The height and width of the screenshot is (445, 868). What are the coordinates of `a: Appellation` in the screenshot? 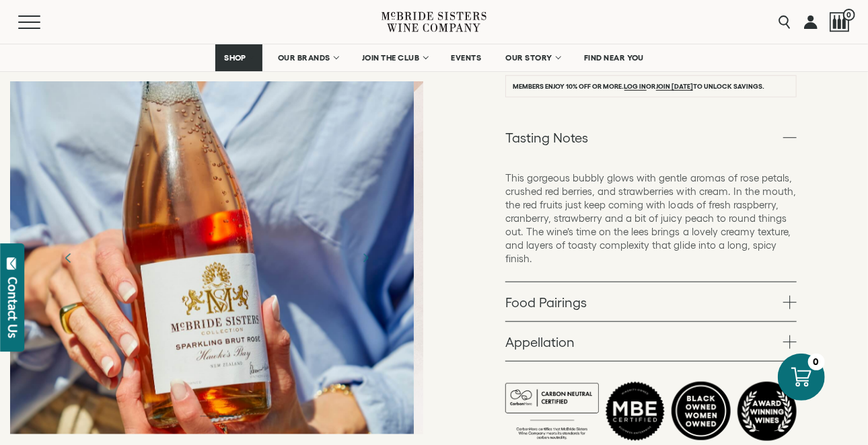 It's located at (651, 342).